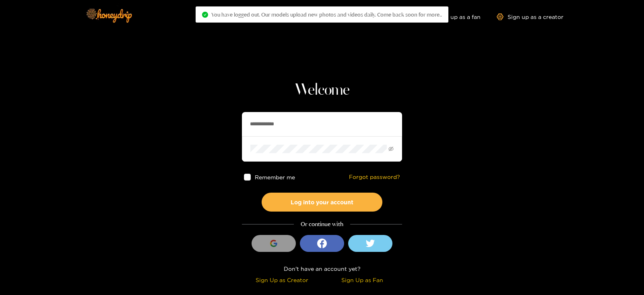  I want to click on span: eye-invisible, so click(391, 149).